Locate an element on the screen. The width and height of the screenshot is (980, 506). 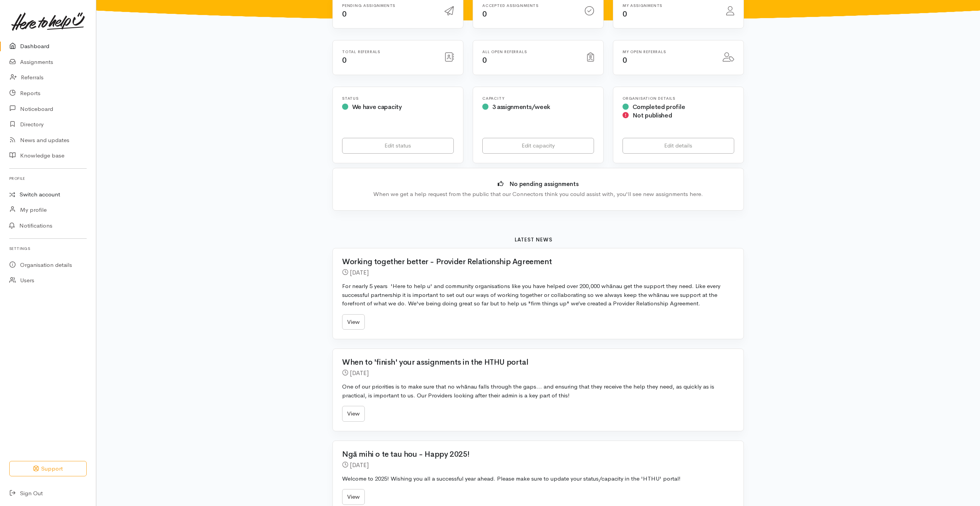
p: Welcome to 2025! Wishing you all a successful year ahead. Please make sure to update your status/... is located at coordinates (538, 479).